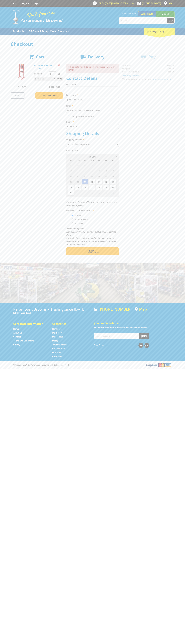 The width and height of the screenshot is (185, 644). I want to click on span: 8:00am - 5:00pm, so click(120, 3).